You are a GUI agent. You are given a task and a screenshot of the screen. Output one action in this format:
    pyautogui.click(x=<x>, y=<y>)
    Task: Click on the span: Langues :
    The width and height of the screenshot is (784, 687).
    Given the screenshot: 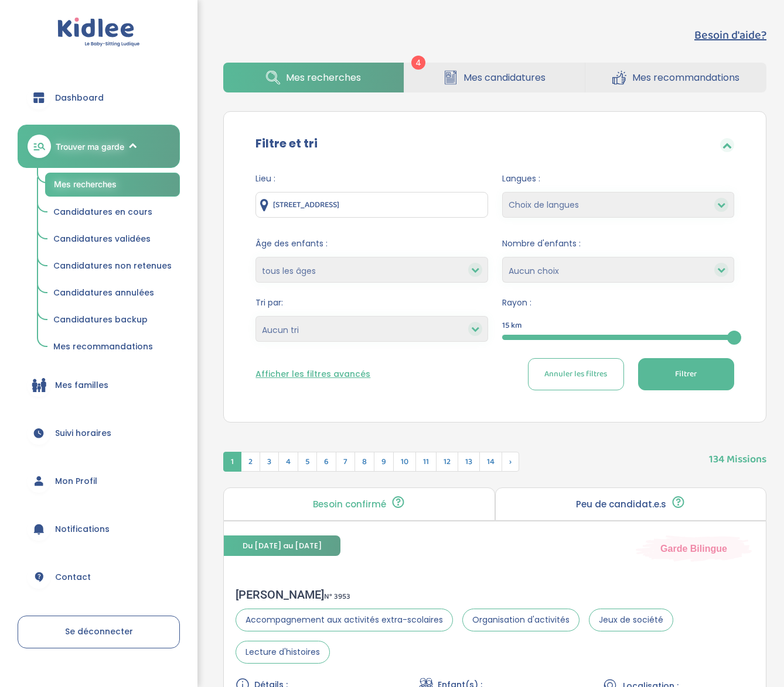 What is the action you would take?
    pyautogui.click(x=619, y=179)
    